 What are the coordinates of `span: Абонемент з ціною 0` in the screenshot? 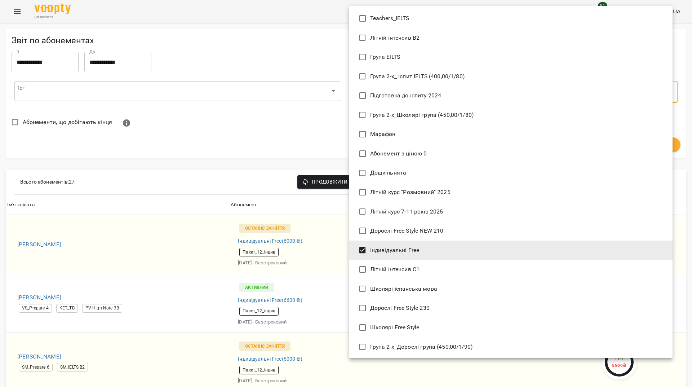 It's located at (398, 153).